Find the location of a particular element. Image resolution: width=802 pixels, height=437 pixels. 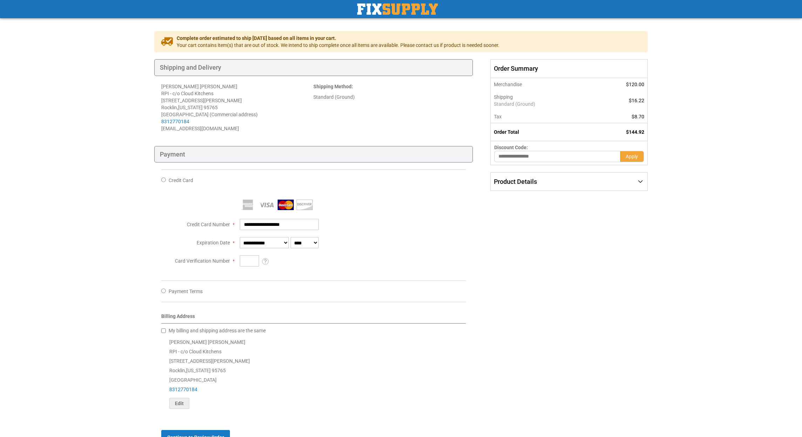

span: Shipping is located at coordinates (503, 97).